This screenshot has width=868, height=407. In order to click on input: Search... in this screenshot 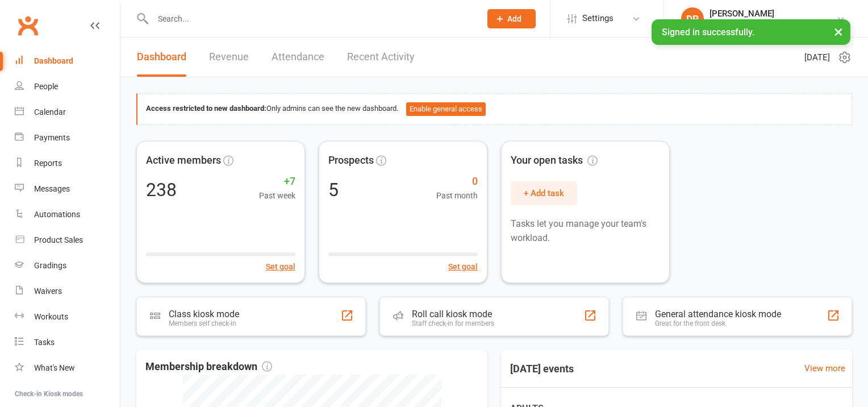, I will do `click(311, 18)`.